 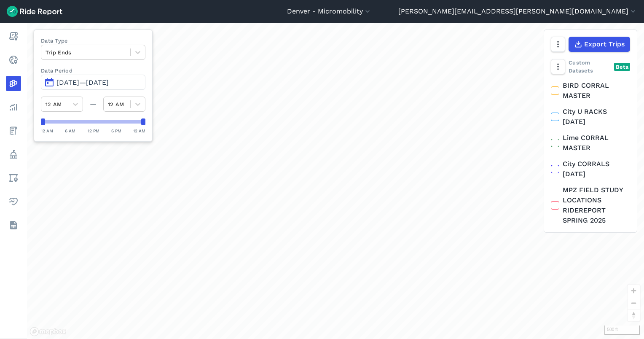 I want to click on a: Heatmaps, so click(x=14, y=83).